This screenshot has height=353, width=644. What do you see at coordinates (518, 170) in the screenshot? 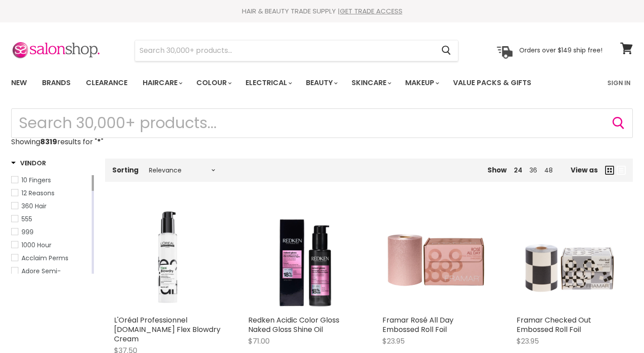
I see `a: 24` at bounding box center [518, 170].